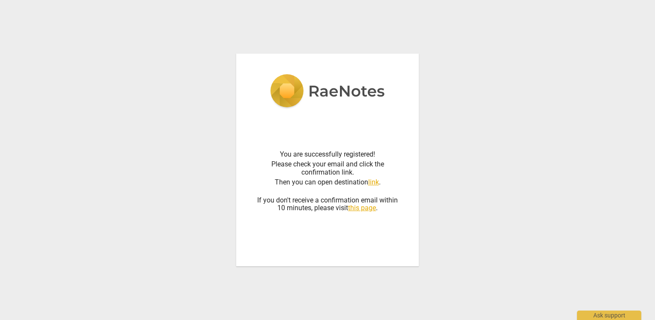 The image size is (655, 320). Describe the element at coordinates (609, 315) in the screenshot. I see `div: Ask support` at that location.